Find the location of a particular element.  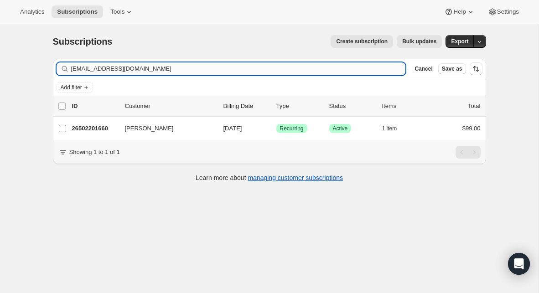

span: Active is located at coordinates (340, 129).